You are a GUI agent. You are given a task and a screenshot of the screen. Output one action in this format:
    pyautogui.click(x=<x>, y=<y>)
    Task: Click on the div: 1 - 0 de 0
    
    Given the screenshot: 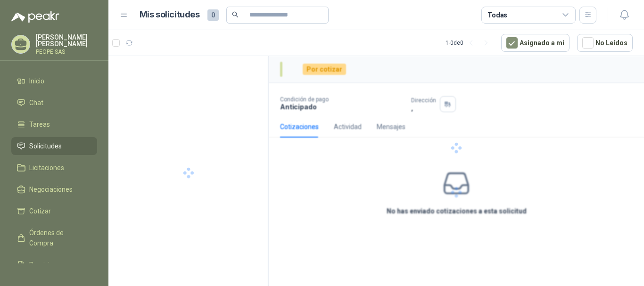 What is the action you would take?
    pyautogui.click(x=470, y=43)
    